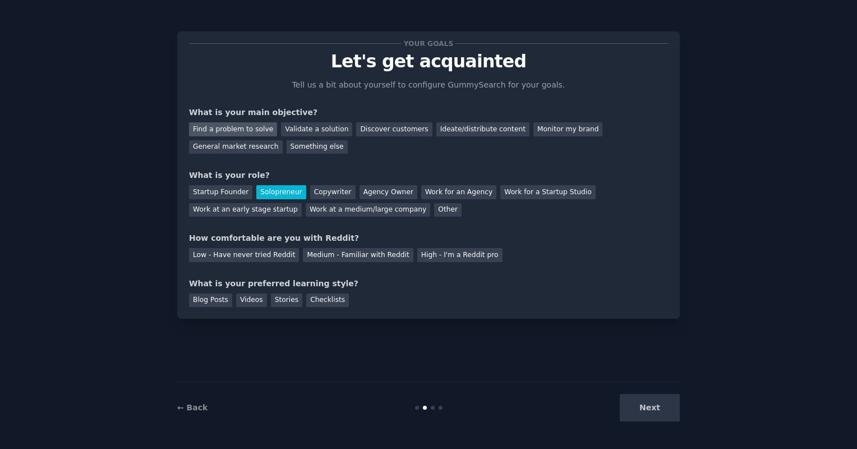  What do you see at coordinates (428, 61) in the screenshot?
I see `p: Let's get acquainted` at bounding box center [428, 61].